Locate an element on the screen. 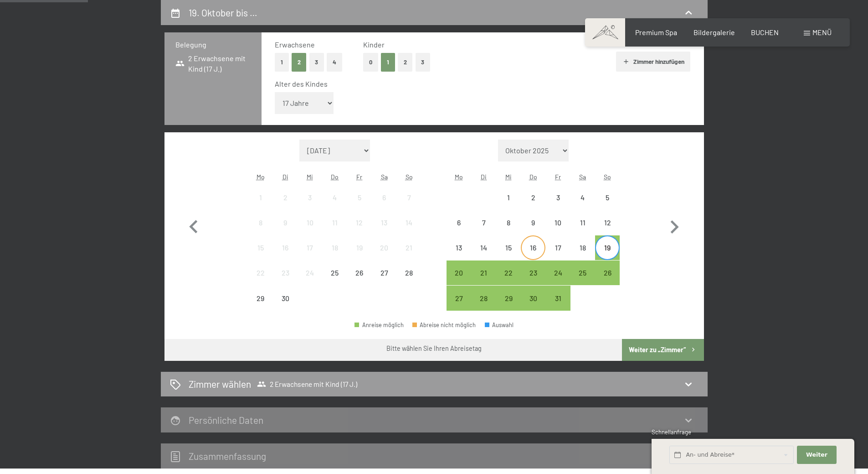  button: Weiter is located at coordinates (816, 455).